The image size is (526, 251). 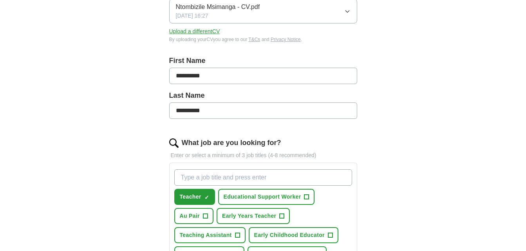 I want to click on label: What job are you looking for?, so click(x=232, y=143).